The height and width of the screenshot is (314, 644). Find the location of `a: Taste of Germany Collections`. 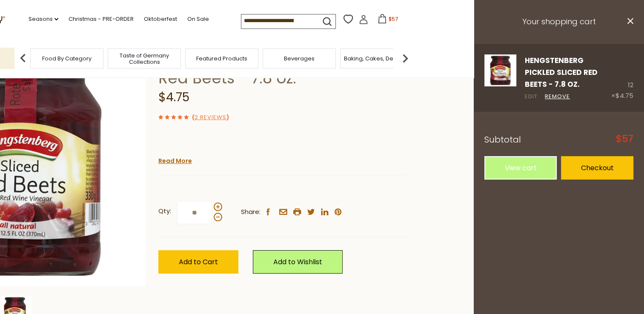

a: Taste of Germany Collections is located at coordinates (144, 58).